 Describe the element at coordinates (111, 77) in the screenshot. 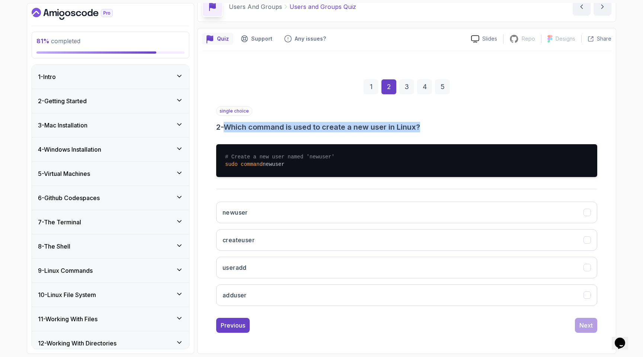

I see `button: 1-Intro` at that location.